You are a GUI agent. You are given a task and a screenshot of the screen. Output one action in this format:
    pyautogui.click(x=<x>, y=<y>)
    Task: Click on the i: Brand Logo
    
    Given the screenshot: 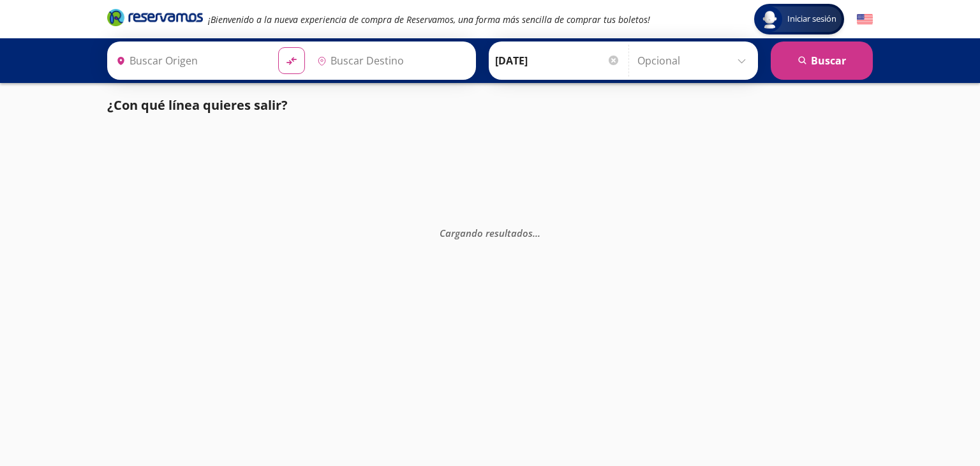 What is the action you would take?
    pyautogui.click(x=155, y=18)
    